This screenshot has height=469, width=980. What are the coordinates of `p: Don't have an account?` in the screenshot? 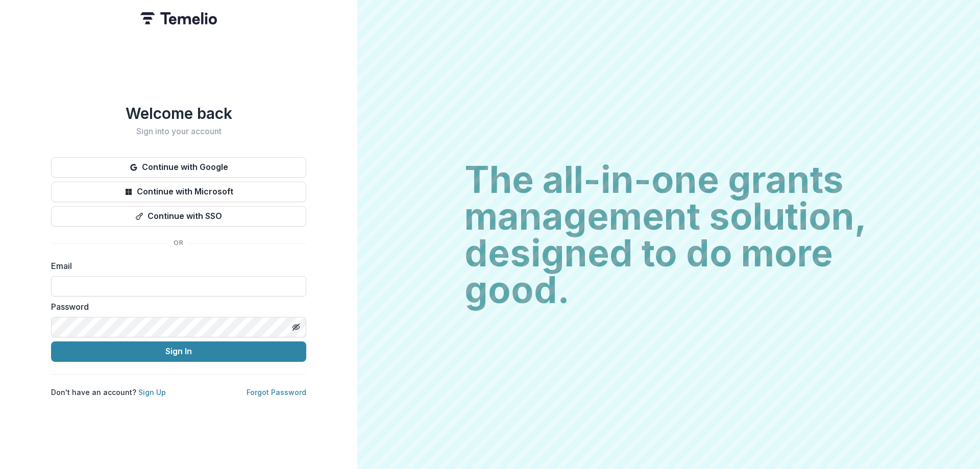 It's located at (108, 391).